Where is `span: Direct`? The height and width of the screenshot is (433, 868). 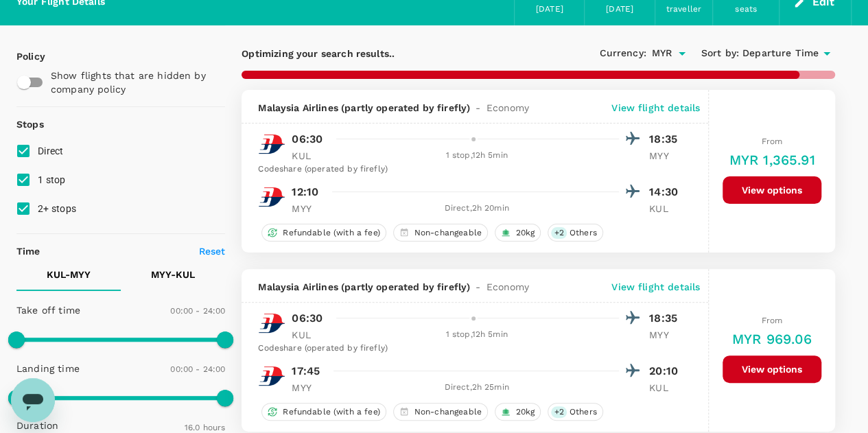
span: Direct is located at coordinates (51, 151).